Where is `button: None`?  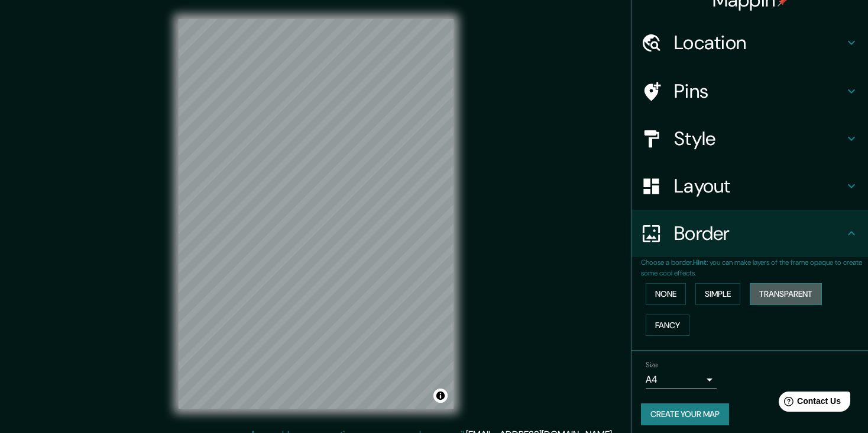 button: None is located at coordinates (666, 294).